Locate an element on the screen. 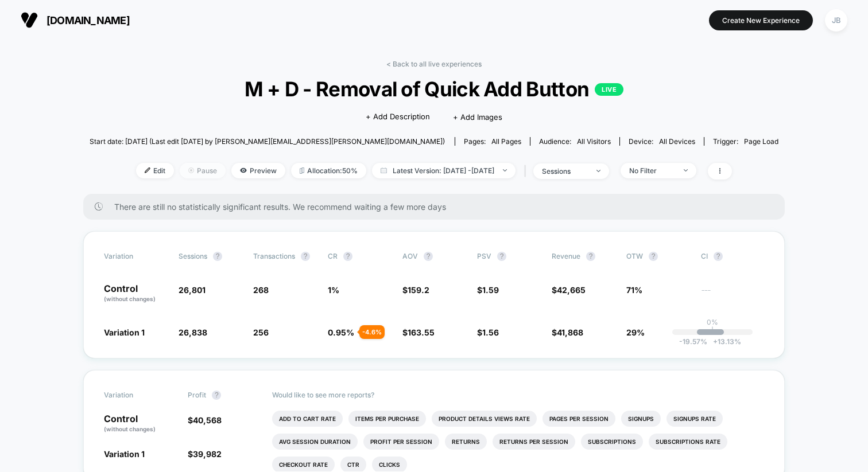 The width and height of the screenshot is (868, 472). span: 159.2 is located at coordinates (419, 290).